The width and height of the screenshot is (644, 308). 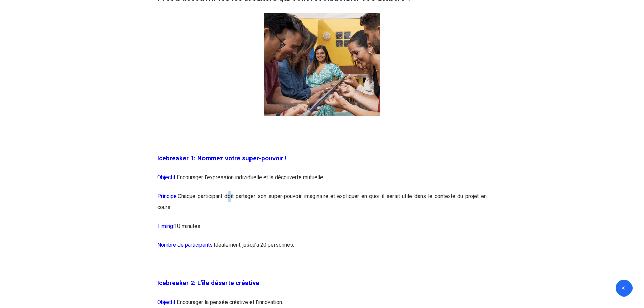 I want to click on span: Nombre de participants:, so click(x=185, y=245).